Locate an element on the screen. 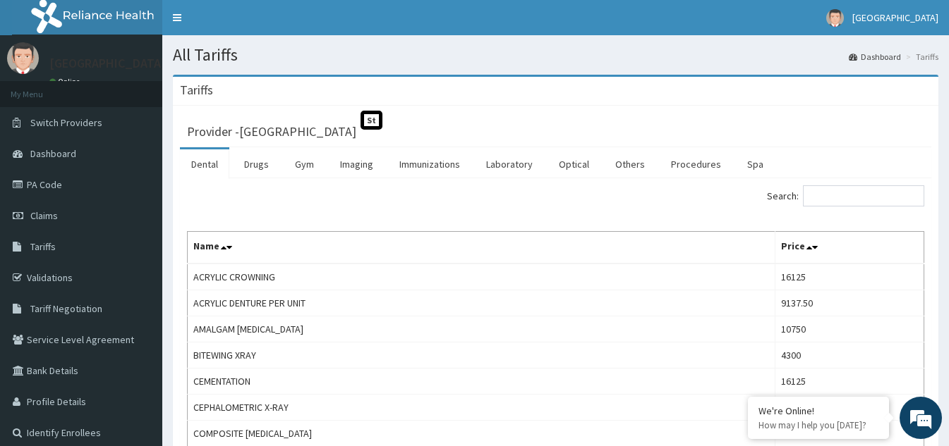 This screenshot has width=949, height=446. span: Dashboard is located at coordinates (53, 154).